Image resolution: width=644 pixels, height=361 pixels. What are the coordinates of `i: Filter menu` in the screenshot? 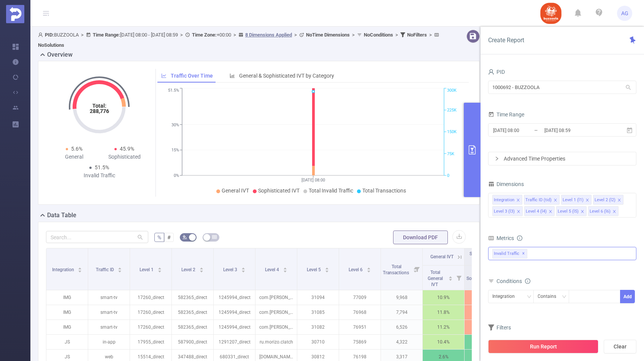 It's located at (459, 278).